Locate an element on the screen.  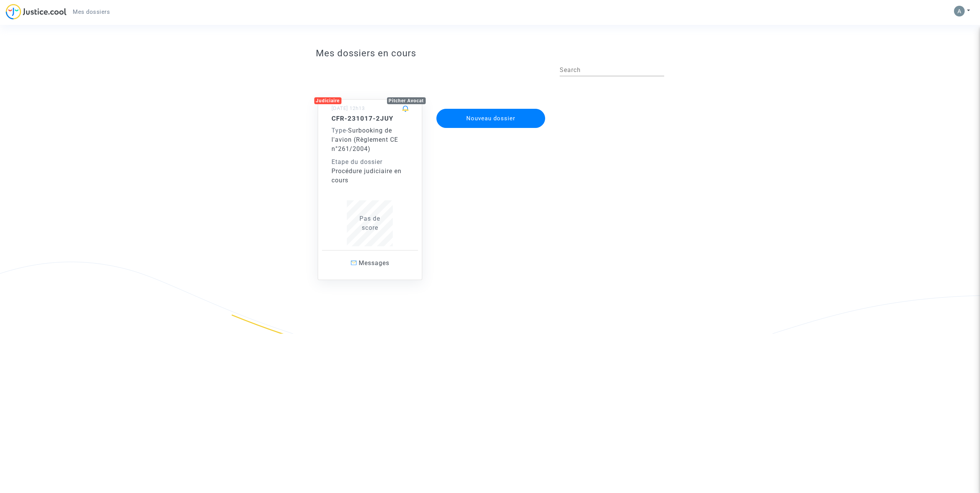
img: ACg8ocIjuyRa1sEL9KJzT5gFD5YoqR9UrlzOrc8RB4YCvC3b=s96-c is located at coordinates (959, 11).